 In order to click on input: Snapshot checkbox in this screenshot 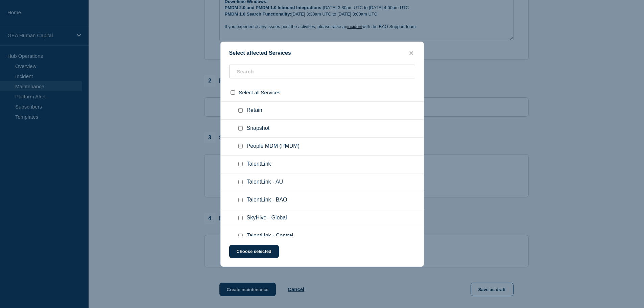, I will do `click(240, 128)`.